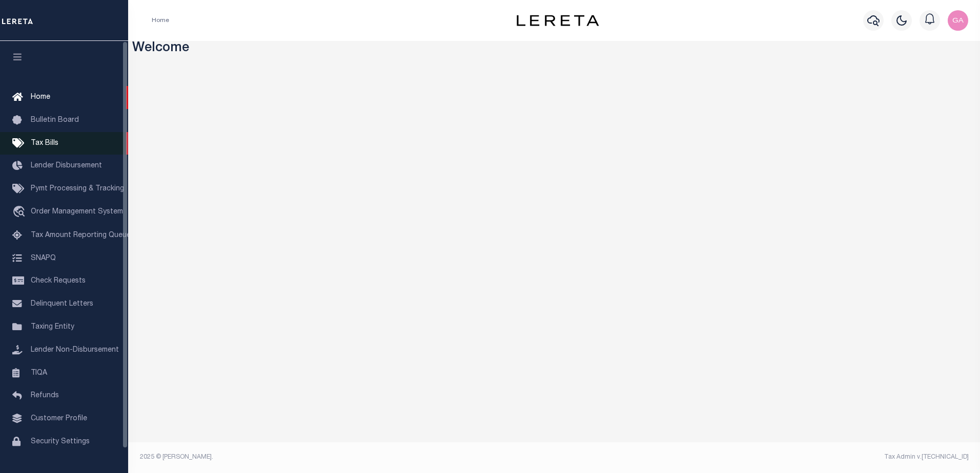 The height and width of the screenshot is (473, 980). What do you see at coordinates (80, 236) in the screenshot?
I see `span: Tax Amount Reporting Queue` at bounding box center [80, 236].